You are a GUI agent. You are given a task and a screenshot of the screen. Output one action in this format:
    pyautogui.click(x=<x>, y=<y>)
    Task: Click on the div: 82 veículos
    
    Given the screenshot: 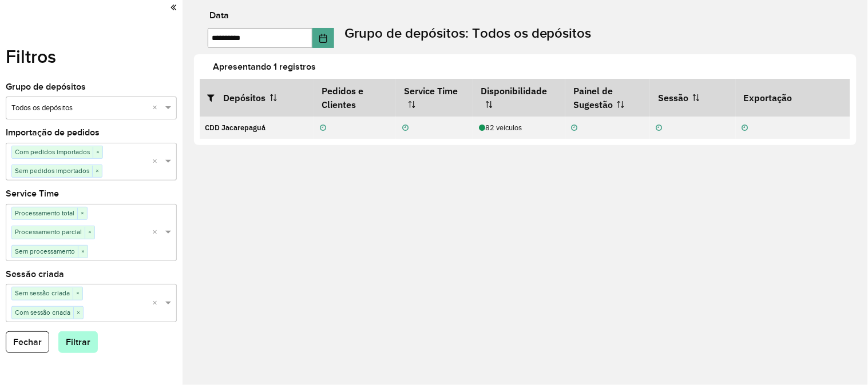 What is the action you would take?
    pyautogui.click(x=519, y=127)
    